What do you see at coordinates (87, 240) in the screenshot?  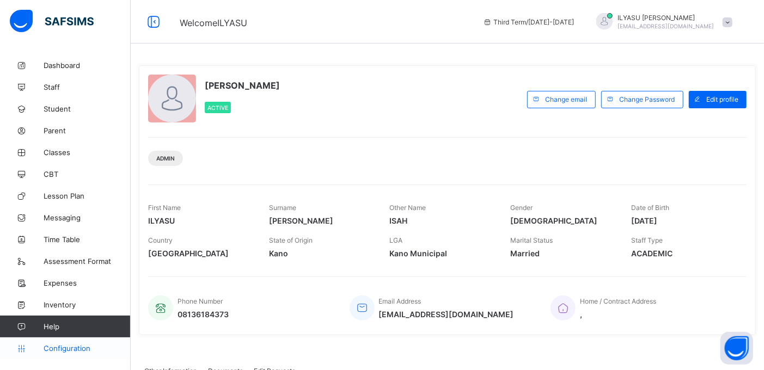 I see `span: Time Table` at bounding box center [87, 240].